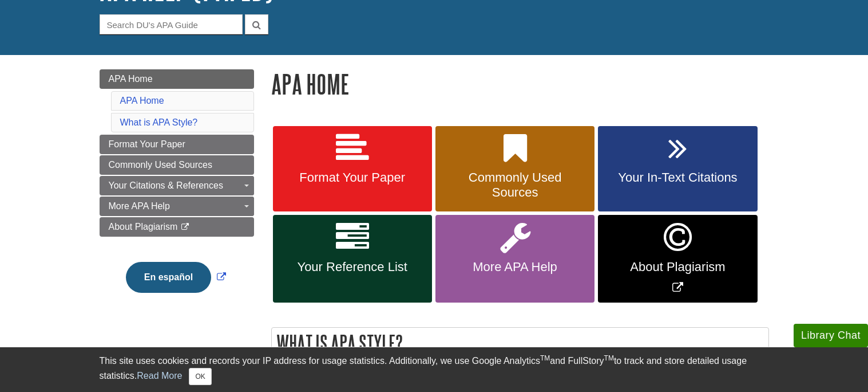  Describe the element at coordinates (176, 186) in the screenshot. I see `a: Your Citations & References` at that location.